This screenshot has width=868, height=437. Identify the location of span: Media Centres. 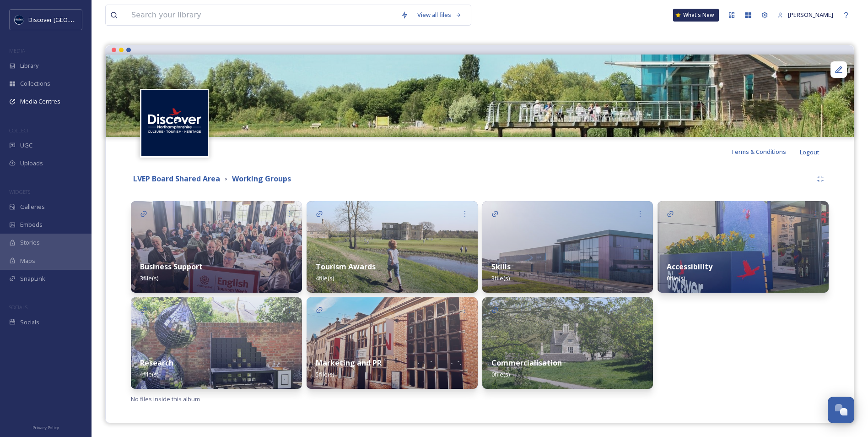
(41, 102).